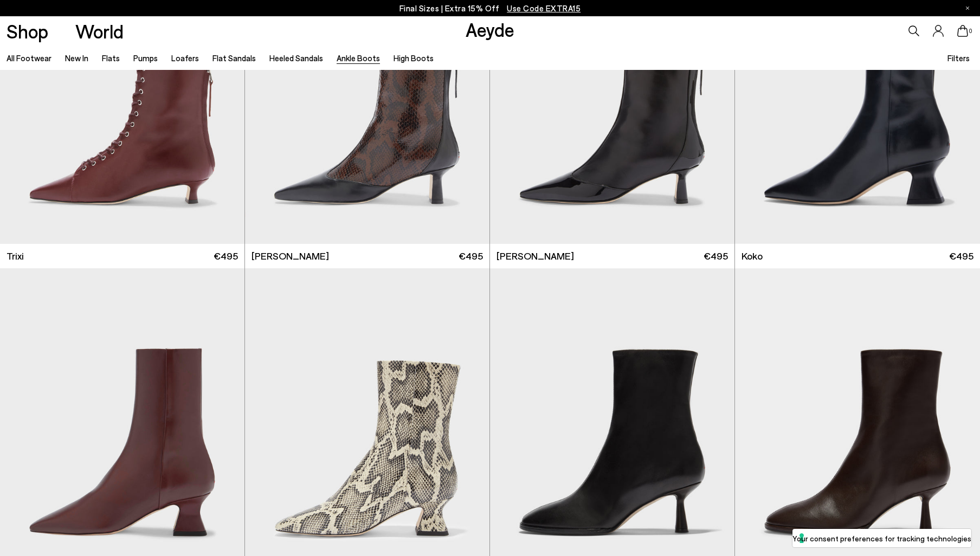 This screenshot has height=556, width=980. What do you see at coordinates (882, 538) in the screenshot?
I see `button: Your consent preferences for tracking technologies` at bounding box center [882, 538].